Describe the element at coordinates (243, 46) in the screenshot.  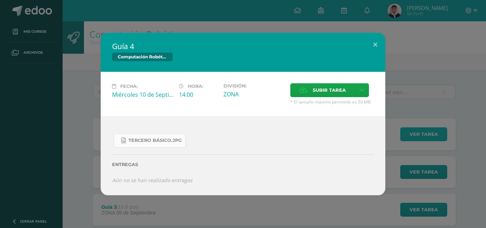
I see `h2: Guía 4` at that location.